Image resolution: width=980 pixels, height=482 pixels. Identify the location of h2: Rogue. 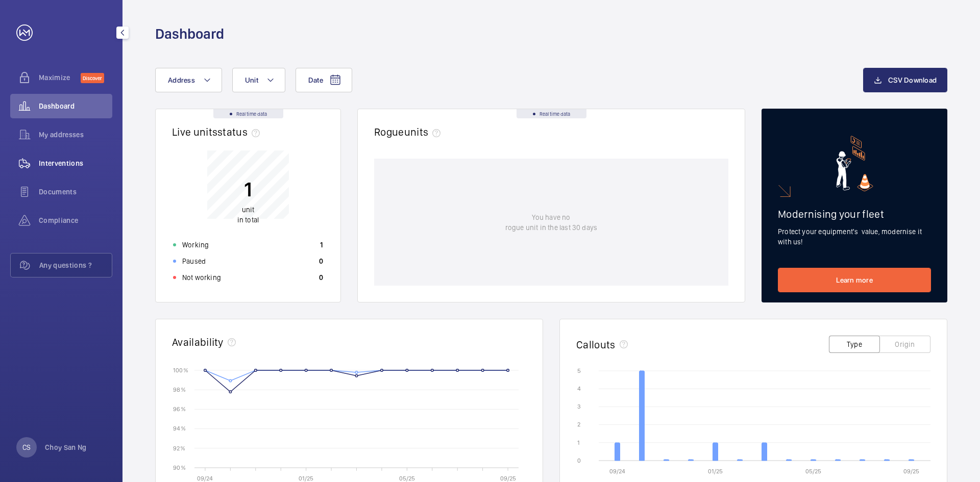
(410, 132).